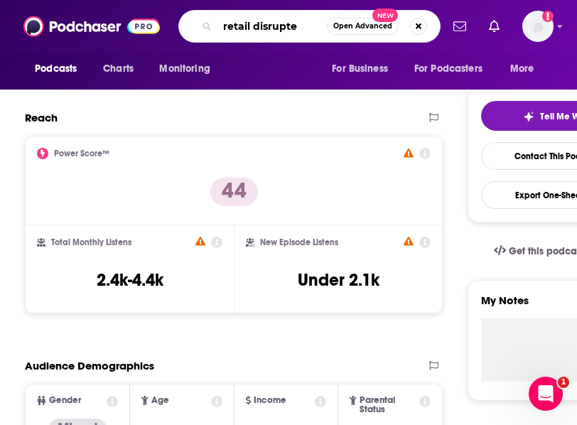  What do you see at coordinates (338, 280) in the screenshot?
I see `h3: Under 2.1k` at bounding box center [338, 280].